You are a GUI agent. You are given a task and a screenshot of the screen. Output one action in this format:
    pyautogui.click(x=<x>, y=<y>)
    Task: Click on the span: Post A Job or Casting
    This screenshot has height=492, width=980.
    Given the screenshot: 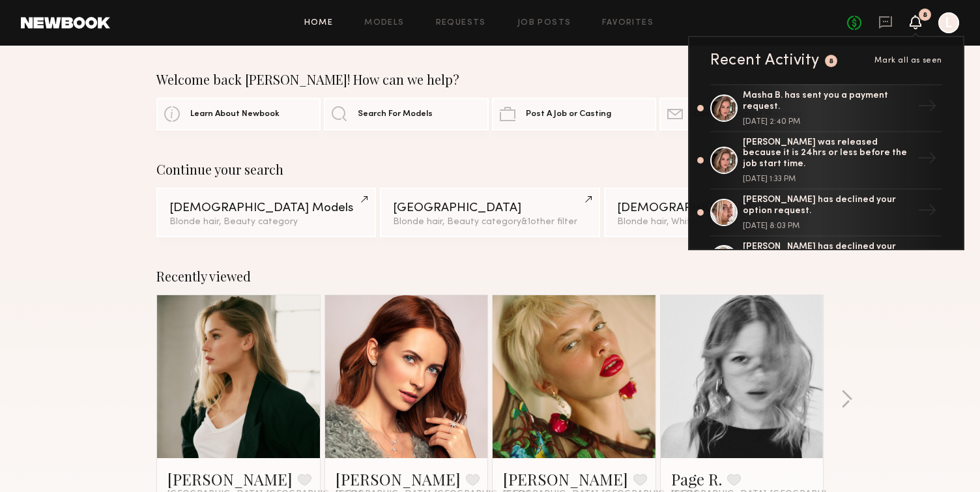 What is the action you would take?
    pyautogui.click(x=568, y=114)
    